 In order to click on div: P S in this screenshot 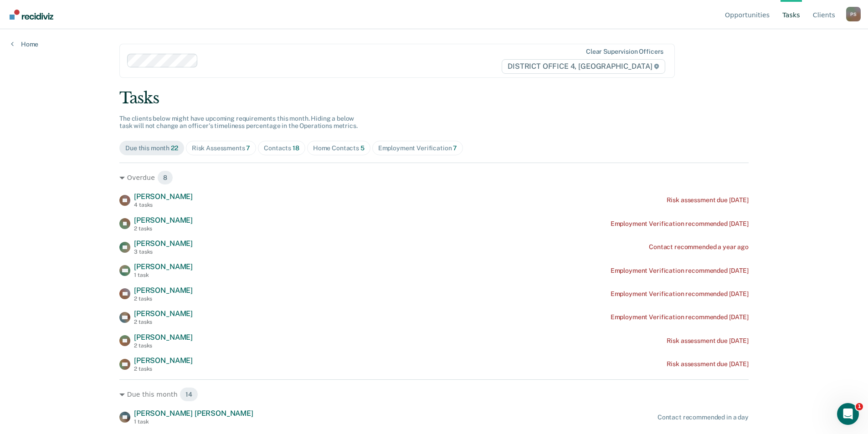, I will do `click(853, 14)`.